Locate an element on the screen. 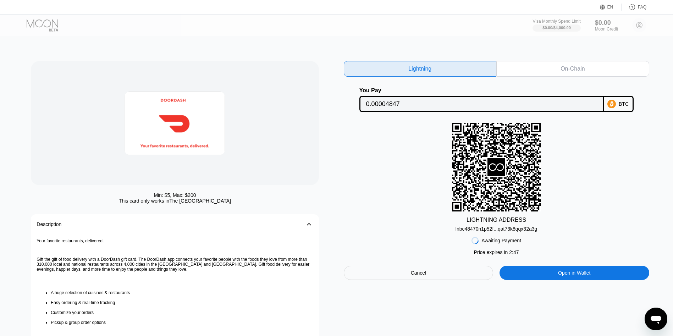  div: Price expires in is located at coordinates (497, 252).